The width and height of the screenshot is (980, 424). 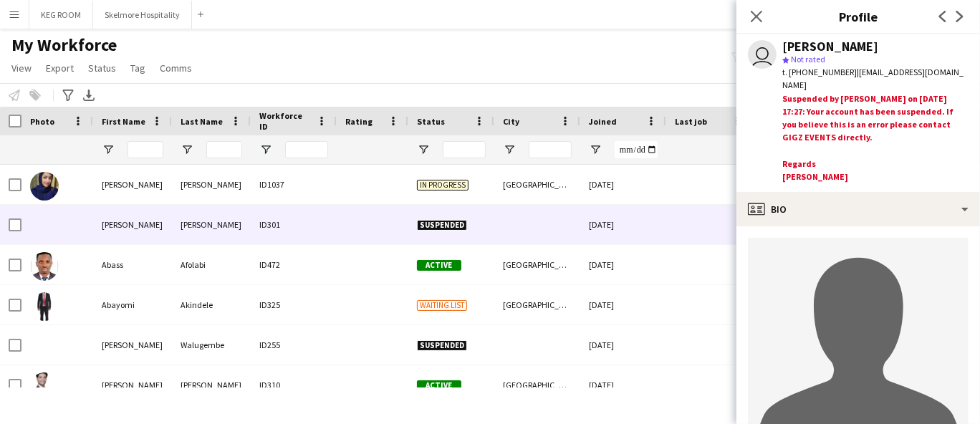 I want to click on div: ID301, so click(x=294, y=224).